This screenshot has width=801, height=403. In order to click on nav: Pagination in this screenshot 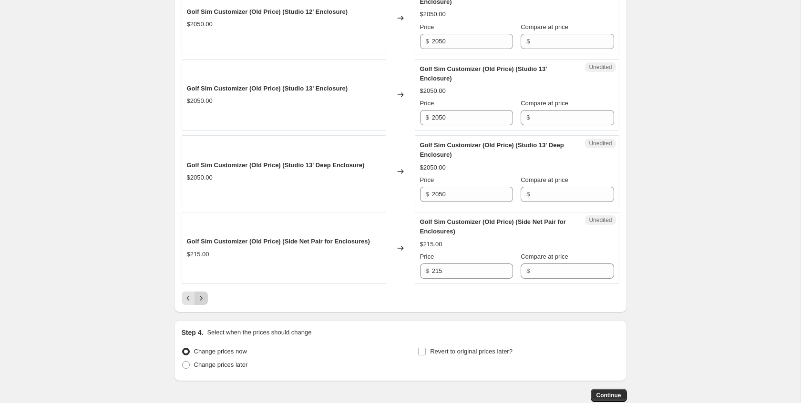, I will do `click(195, 299)`.